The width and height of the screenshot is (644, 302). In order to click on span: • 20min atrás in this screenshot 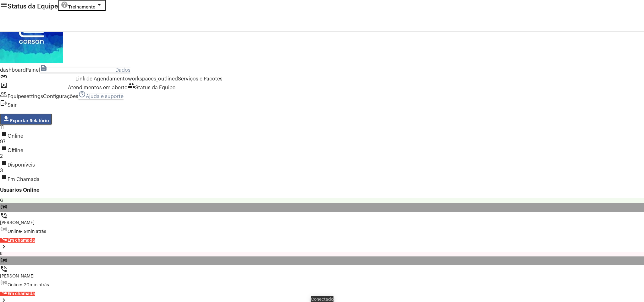, I will do `click(35, 285)`.